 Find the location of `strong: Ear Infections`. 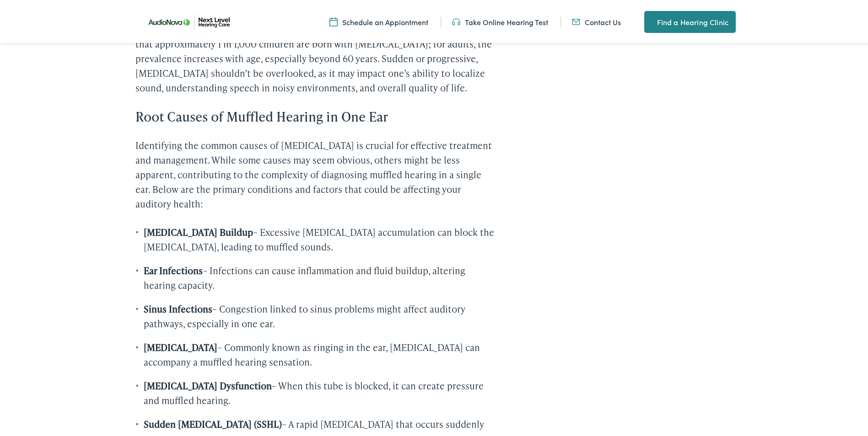

strong: Ear Infections is located at coordinates (173, 269).